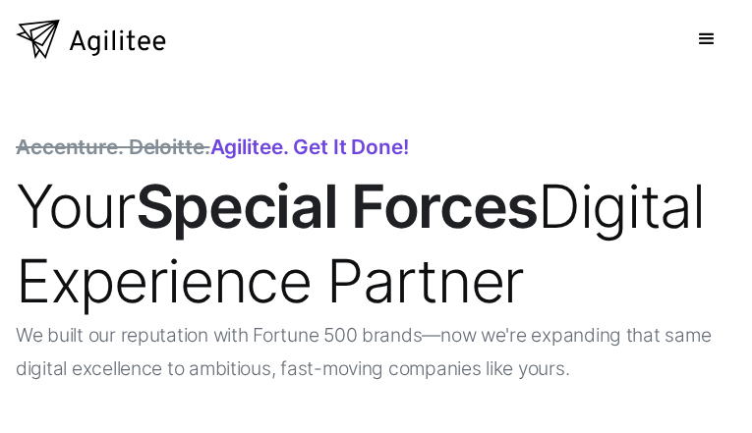 Image resolution: width=752 pixels, height=433 pixels. Describe the element at coordinates (360, 244) in the screenshot. I see `span: Your Digital Experience Partner` at that location.